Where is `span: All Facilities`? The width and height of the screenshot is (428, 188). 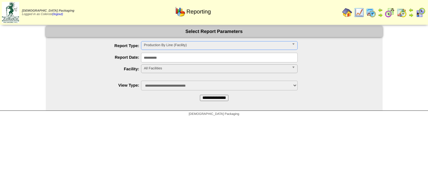
span: All Facilities is located at coordinates (216, 68).